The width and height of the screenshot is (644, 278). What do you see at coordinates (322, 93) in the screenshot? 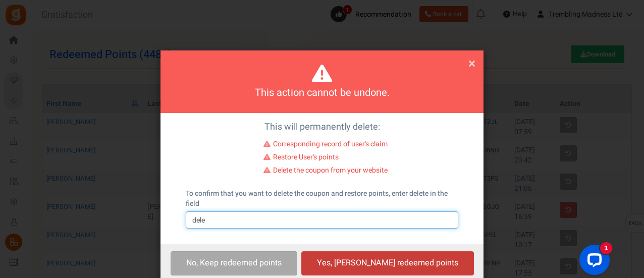
I see `h4: This action cannot be undone.` at bounding box center [322, 93].